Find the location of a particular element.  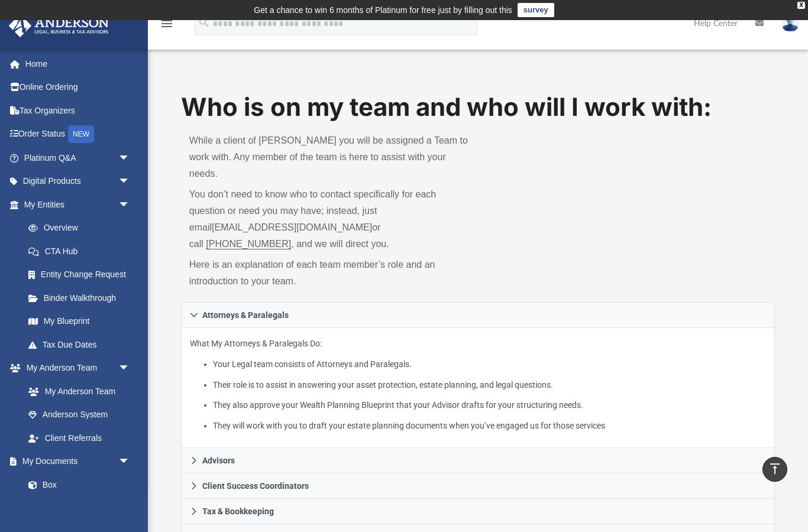

a: Digital Productsarrow_drop_down is located at coordinates (78, 181).